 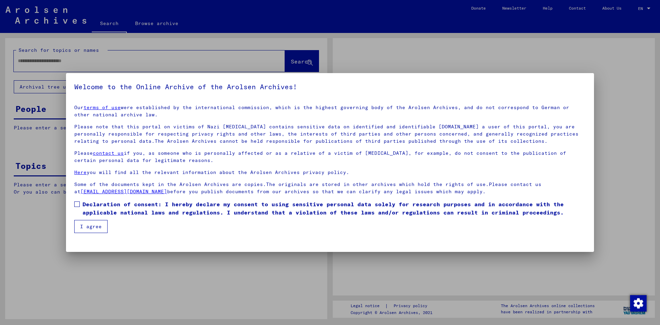 I want to click on a: Here, so click(x=80, y=173).